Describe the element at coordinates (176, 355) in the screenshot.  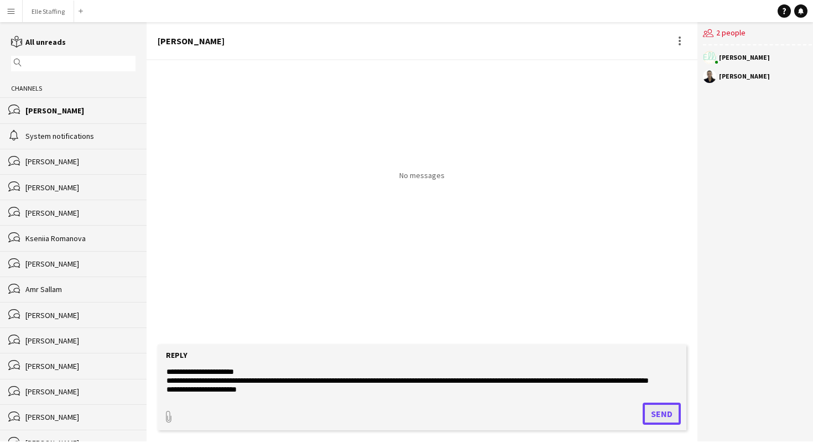
I see `label: Reply` at that location.